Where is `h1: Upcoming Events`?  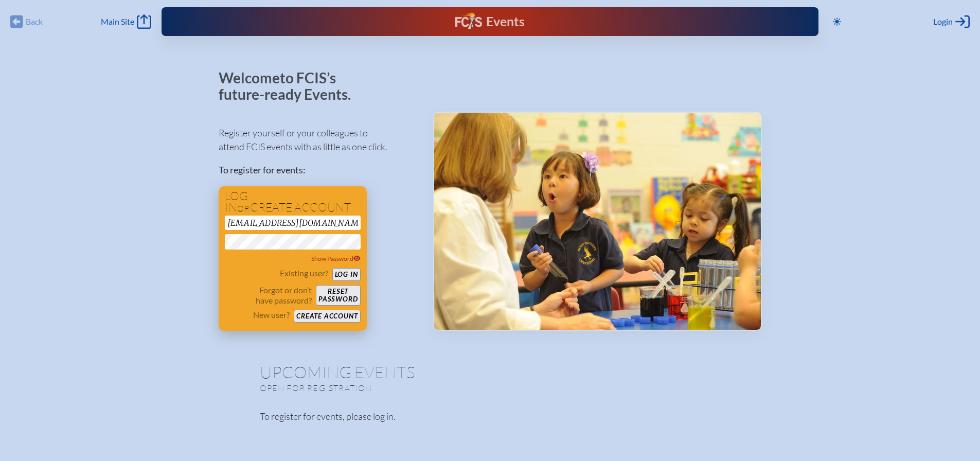
h1: Upcoming Events is located at coordinates (490, 372).